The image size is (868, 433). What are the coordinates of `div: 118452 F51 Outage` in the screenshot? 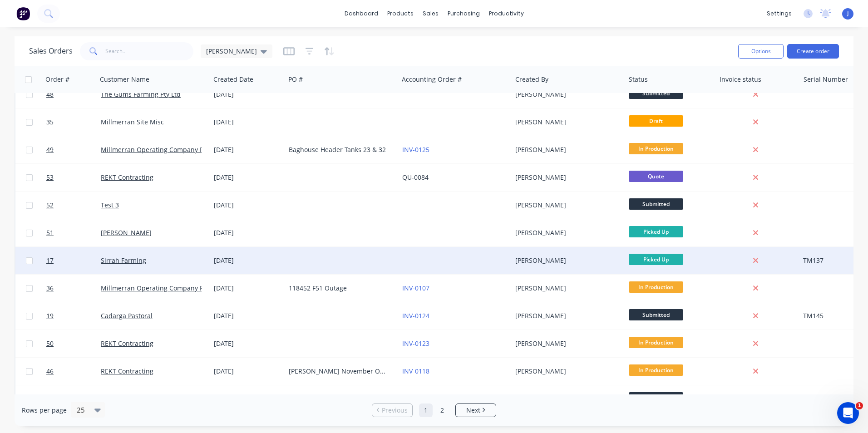 It's located at (339, 288).